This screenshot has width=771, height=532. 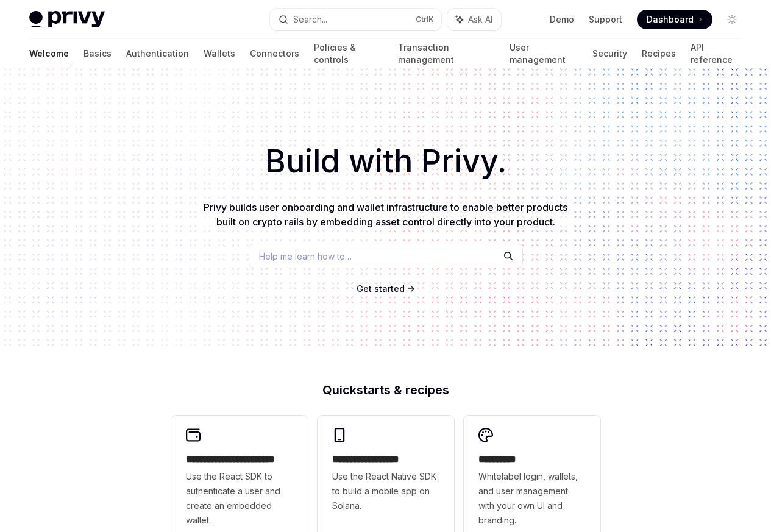 I want to click on a: API reference, so click(x=716, y=53).